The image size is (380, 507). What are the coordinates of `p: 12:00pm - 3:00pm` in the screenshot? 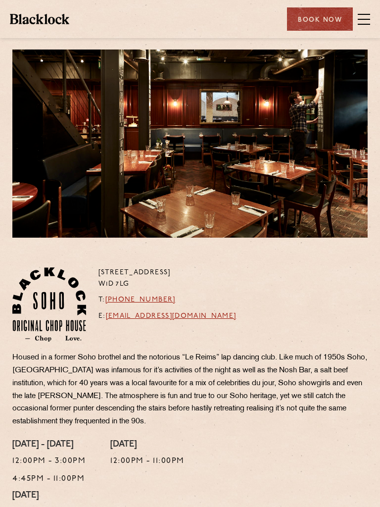 It's located at (49, 461).